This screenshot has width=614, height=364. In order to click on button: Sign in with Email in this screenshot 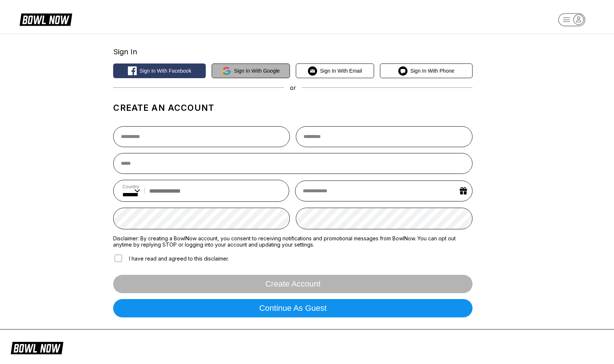, I will do `click(335, 71)`.